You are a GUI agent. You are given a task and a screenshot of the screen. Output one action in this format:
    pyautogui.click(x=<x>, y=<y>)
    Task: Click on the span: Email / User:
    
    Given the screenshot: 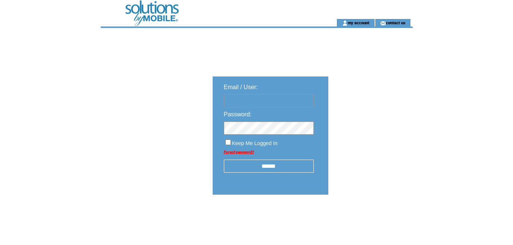 What is the action you would take?
    pyautogui.click(x=241, y=87)
    